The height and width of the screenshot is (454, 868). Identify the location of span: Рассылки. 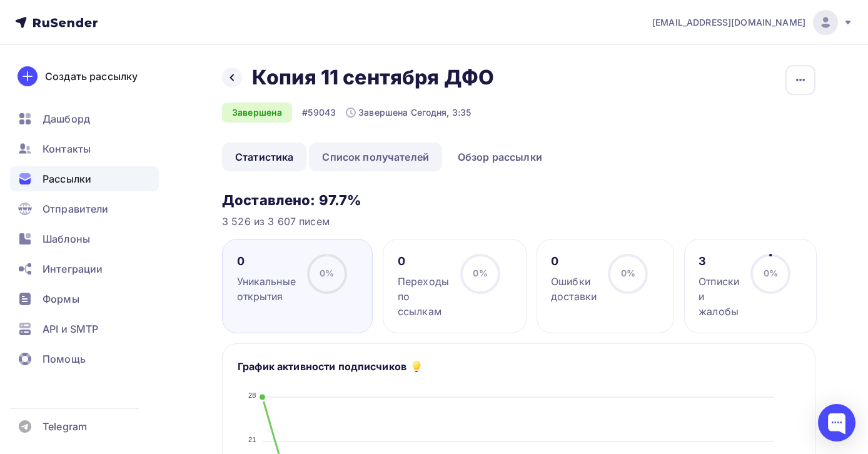
(67, 179).